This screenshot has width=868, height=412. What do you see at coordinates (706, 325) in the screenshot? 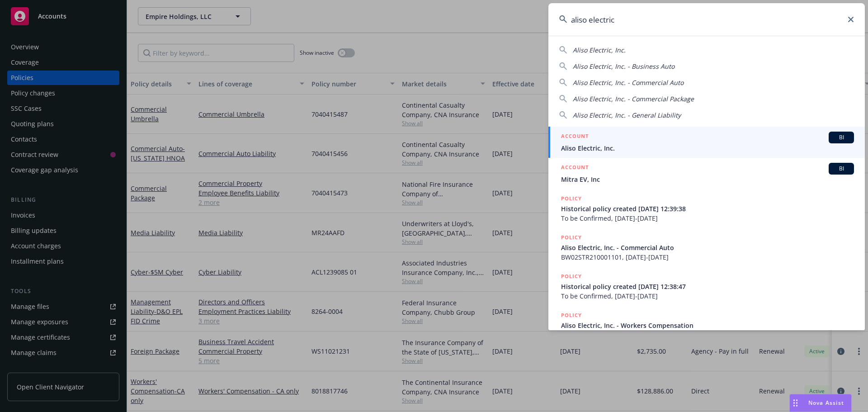
I see `a: POLICYAliso Electric, Inc. - Workers Compensation` at bounding box center [706, 325].